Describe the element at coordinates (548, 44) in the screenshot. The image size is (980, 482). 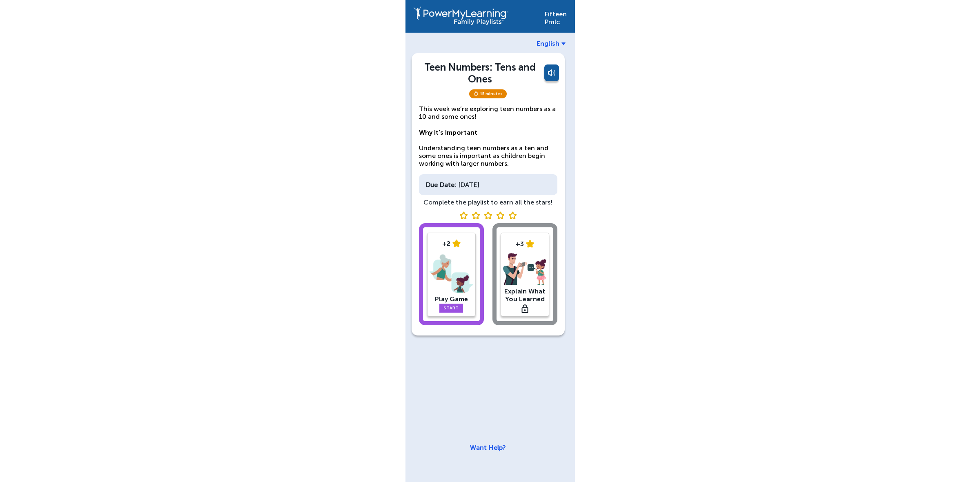
I see `span: English` at that location.